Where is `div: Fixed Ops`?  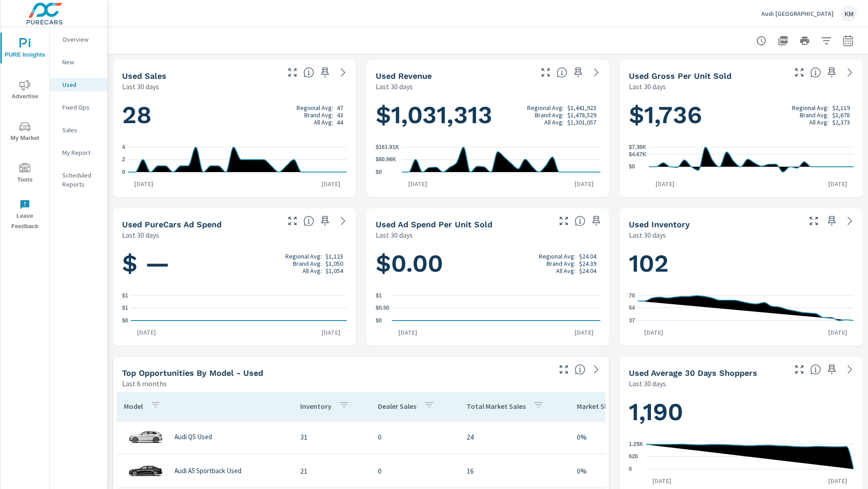
div: Fixed Ops is located at coordinates (78, 107).